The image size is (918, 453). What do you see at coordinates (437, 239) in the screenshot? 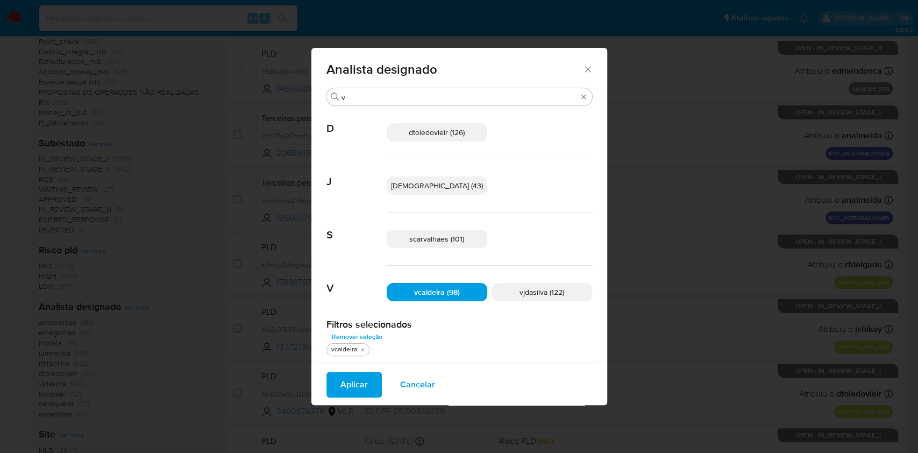
I see `span: scarvalhaes (101)` at bounding box center [437, 239].